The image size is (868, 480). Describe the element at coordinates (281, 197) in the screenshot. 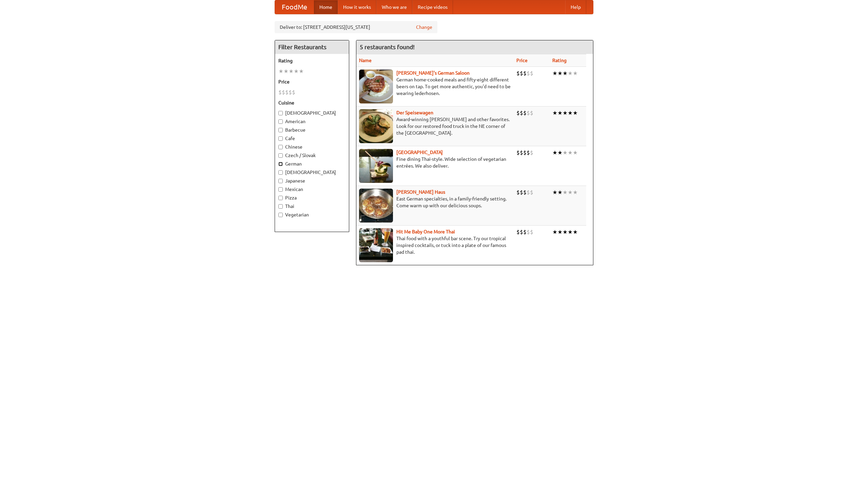

I see `input: Pizza` at that location.